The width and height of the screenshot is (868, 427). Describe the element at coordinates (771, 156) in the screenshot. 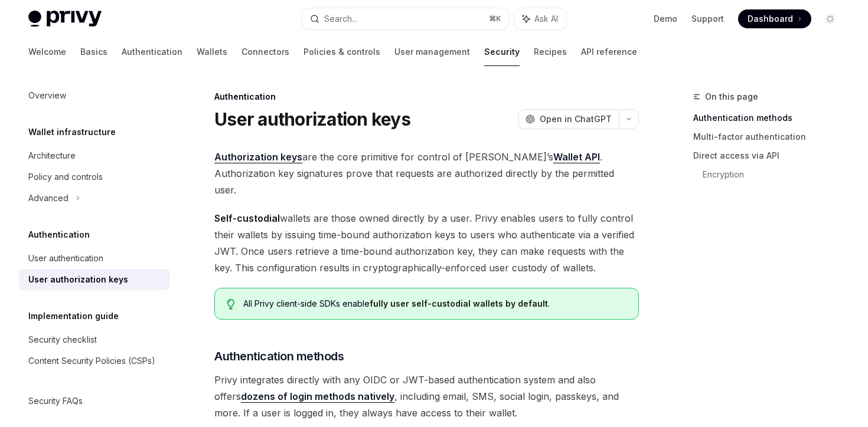

I see `a: Direct access via API` at that location.